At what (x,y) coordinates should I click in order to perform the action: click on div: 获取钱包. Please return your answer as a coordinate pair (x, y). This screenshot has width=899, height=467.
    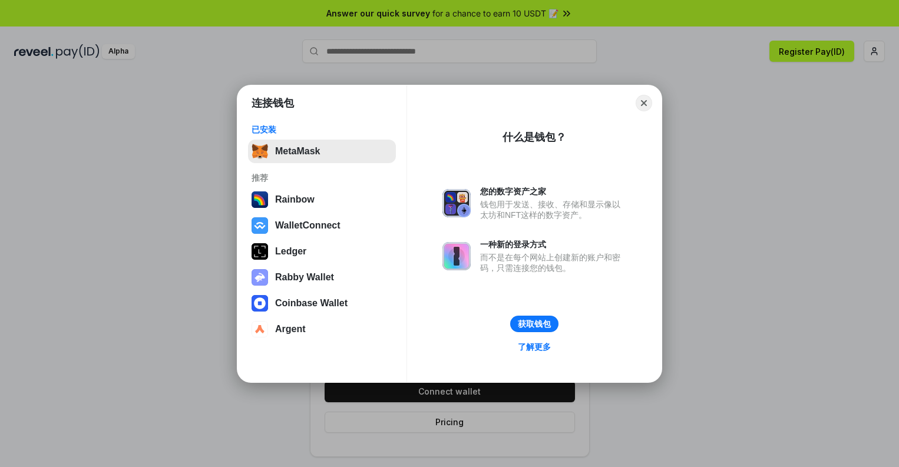
    Looking at the image, I should click on (534, 324).